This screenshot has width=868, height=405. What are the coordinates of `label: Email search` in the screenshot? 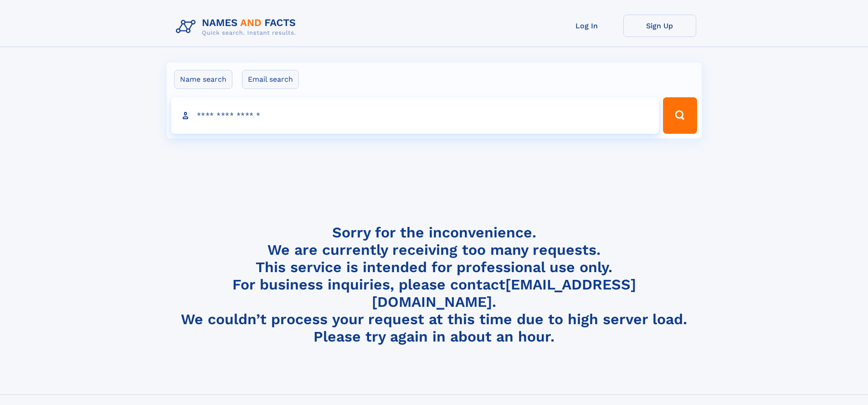 It's located at (270, 79).